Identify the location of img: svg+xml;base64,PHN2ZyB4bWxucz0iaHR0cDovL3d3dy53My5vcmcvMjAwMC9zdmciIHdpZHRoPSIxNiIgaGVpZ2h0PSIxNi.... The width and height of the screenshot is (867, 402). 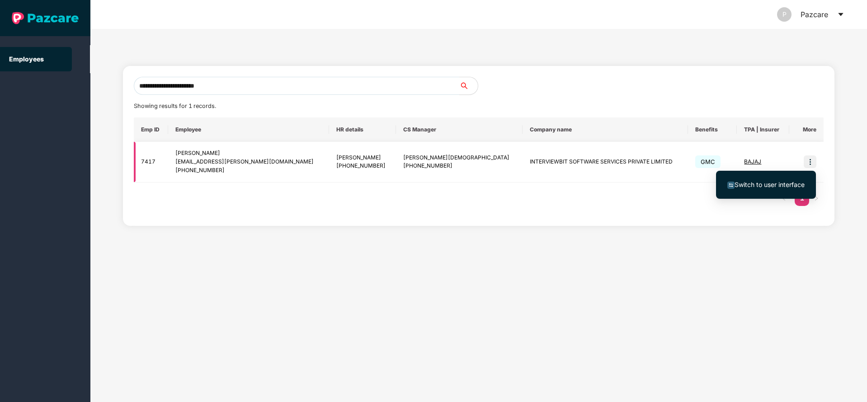
(731, 185).